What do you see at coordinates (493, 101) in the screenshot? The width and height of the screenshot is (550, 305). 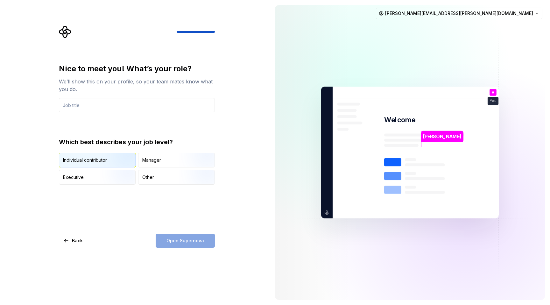 I see `p: You` at bounding box center [493, 101].